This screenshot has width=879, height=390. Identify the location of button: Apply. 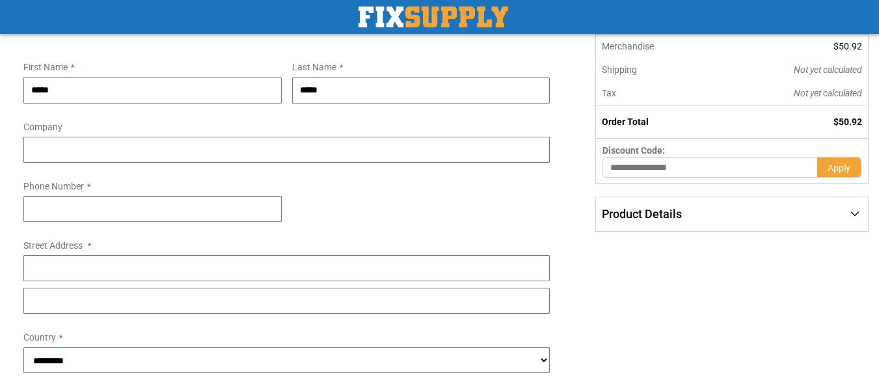
(840, 167).